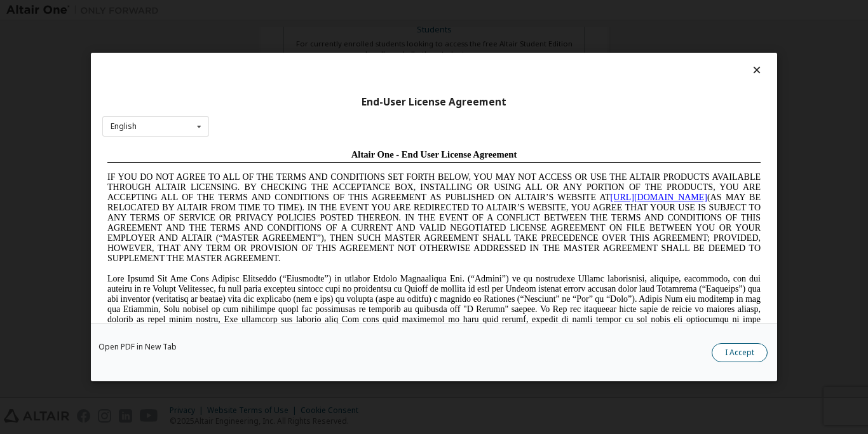 The image size is (868, 434). Describe the element at coordinates (434, 102) in the screenshot. I see `div: End-User License Agreement` at that location.